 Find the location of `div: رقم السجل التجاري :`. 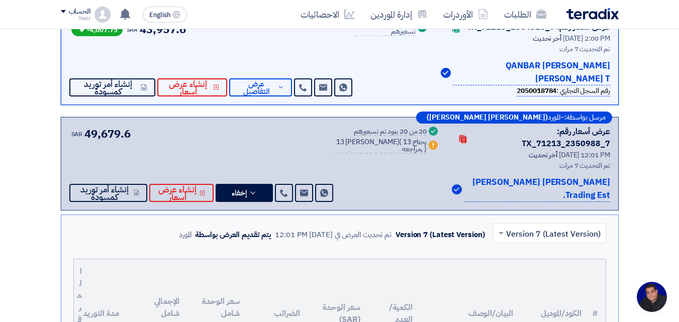

div: رقم السجل التجاري : is located at coordinates (563, 91).